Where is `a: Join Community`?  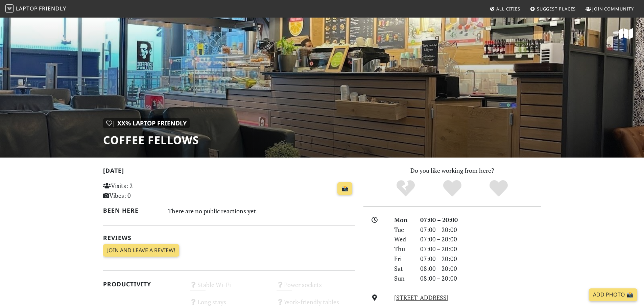
a: Join Community is located at coordinates (609, 9).